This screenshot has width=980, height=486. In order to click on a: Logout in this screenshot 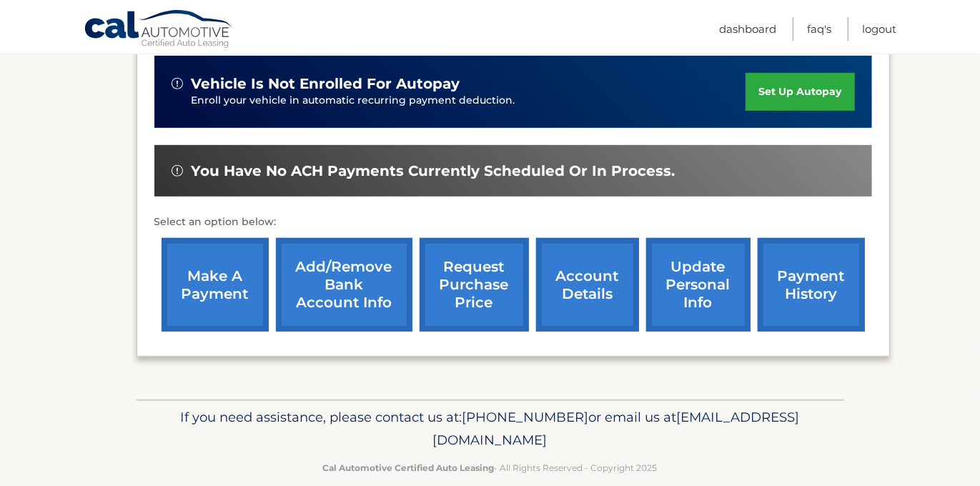, I will do `click(879, 28)`.